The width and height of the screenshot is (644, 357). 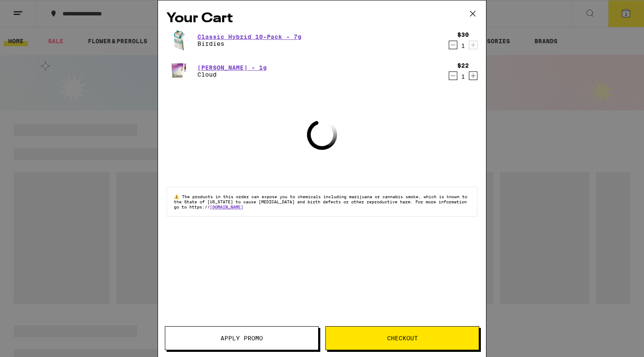 What do you see at coordinates (321, 201) in the screenshot?
I see `span: The products in this order can expose you to chemicals including marijuana or cannabis smoke, whi...` at bounding box center [321, 201].